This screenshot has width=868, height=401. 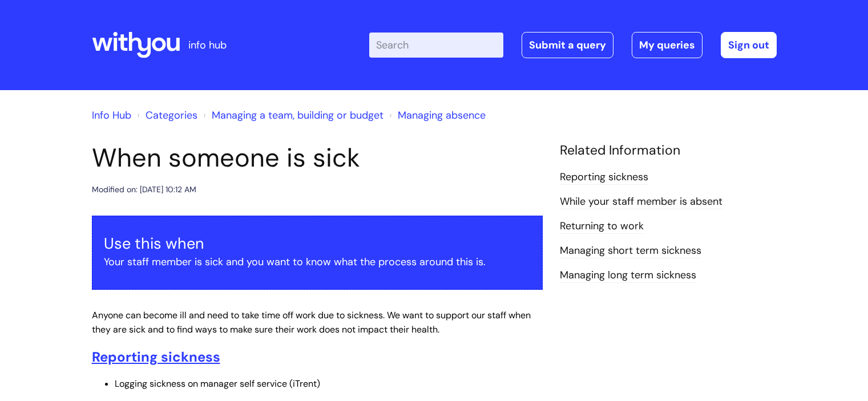 What do you see at coordinates (749, 45) in the screenshot?
I see `a: Sign out` at bounding box center [749, 45].